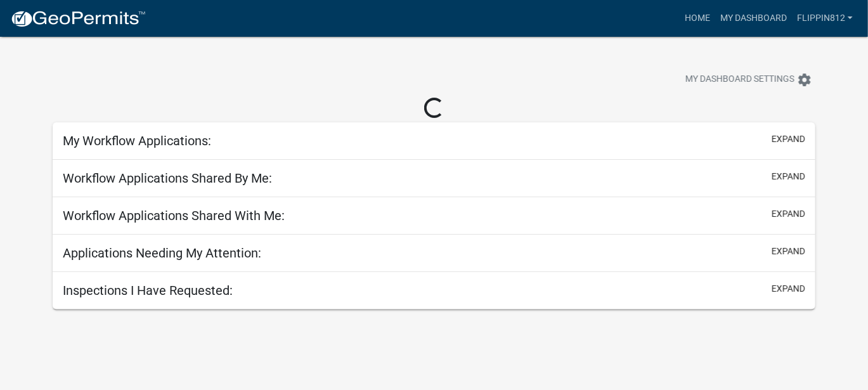  I want to click on h5: My Workflow Applications:, so click(137, 141).